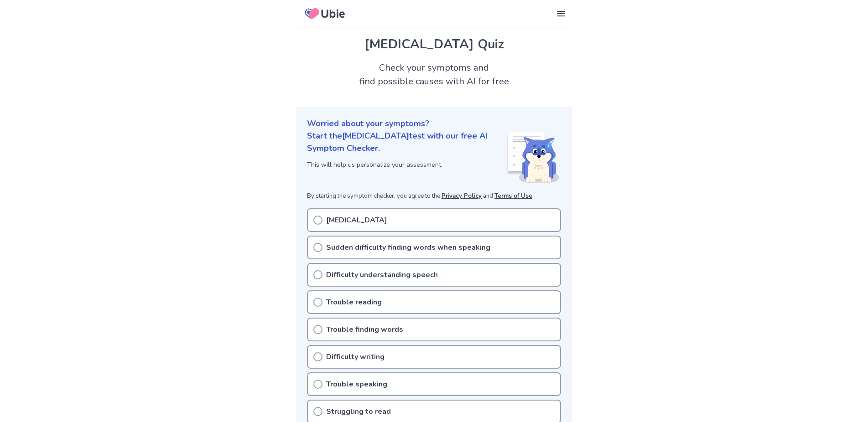 The height and width of the screenshot is (422, 868). What do you see at coordinates (434, 75) in the screenshot?
I see `h2: Check your symptoms and find possible causes with AI for free` at bounding box center [434, 75].